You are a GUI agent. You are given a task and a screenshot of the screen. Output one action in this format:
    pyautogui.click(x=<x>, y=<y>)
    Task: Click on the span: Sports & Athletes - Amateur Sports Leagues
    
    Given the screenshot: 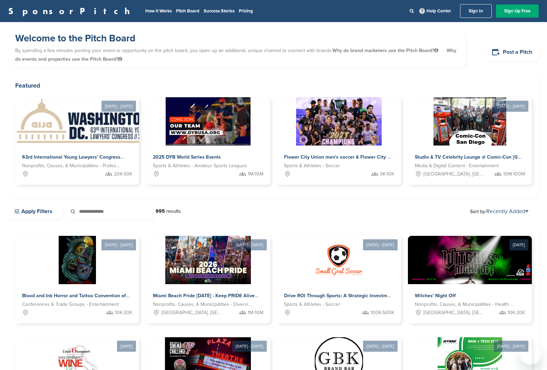 What is the action you would take?
    pyautogui.click(x=200, y=166)
    